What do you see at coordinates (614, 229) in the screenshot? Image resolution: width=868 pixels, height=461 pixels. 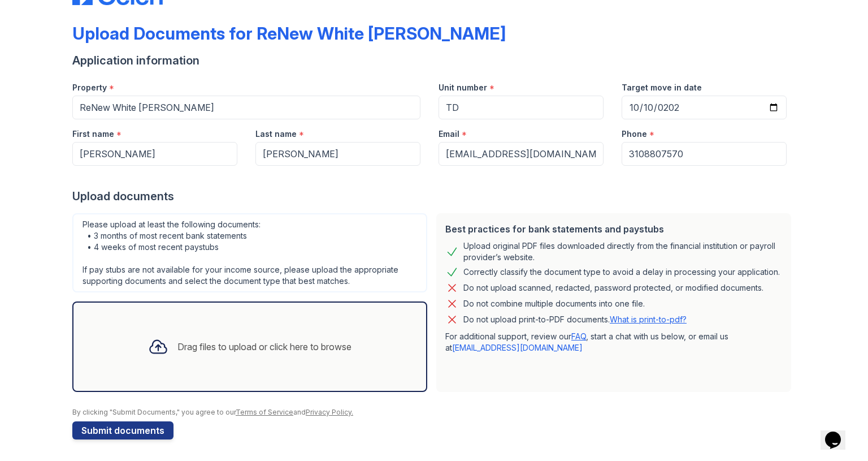 I see `div: Best practices for bank statements and paystubs` at bounding box center [614, 229].